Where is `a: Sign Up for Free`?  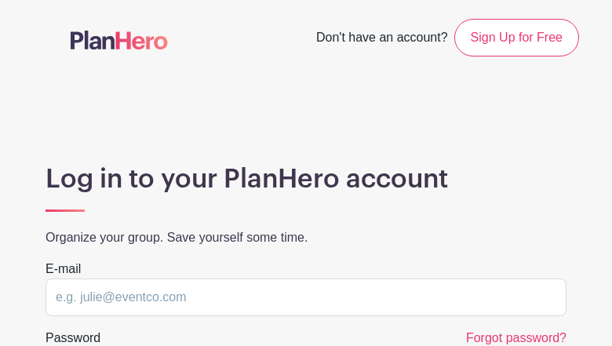 a: Sign Up for Free is located at coordinates (517, 38).